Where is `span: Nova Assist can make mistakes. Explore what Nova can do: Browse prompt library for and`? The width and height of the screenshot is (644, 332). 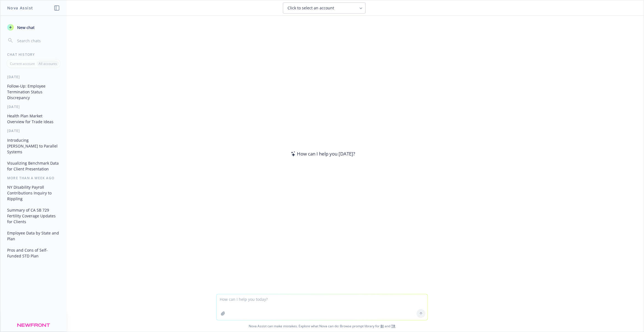 span: Nova Assist can make mistakes. Explore what Nova can do: Browse prompt library for and is located at coordinates (322, 326).